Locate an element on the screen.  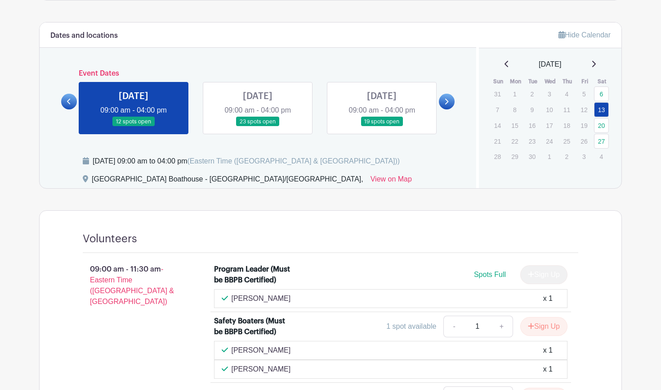
p: 5 is located at coordinates (584, 94).